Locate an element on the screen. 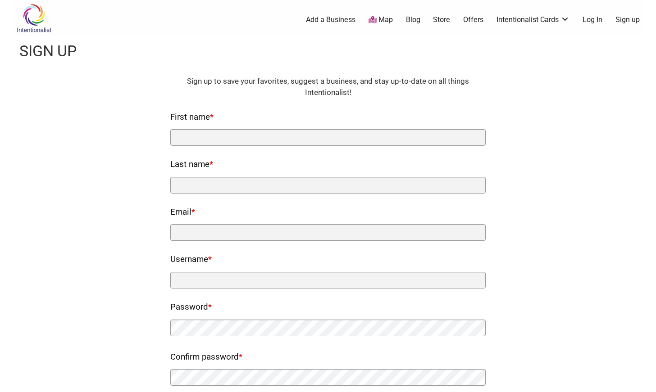  a: Map is located at coordinates (380, 20).